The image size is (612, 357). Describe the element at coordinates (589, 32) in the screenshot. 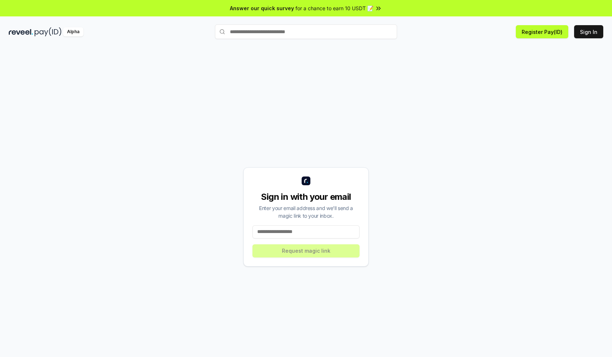

I see `button: Sign In` at that location.